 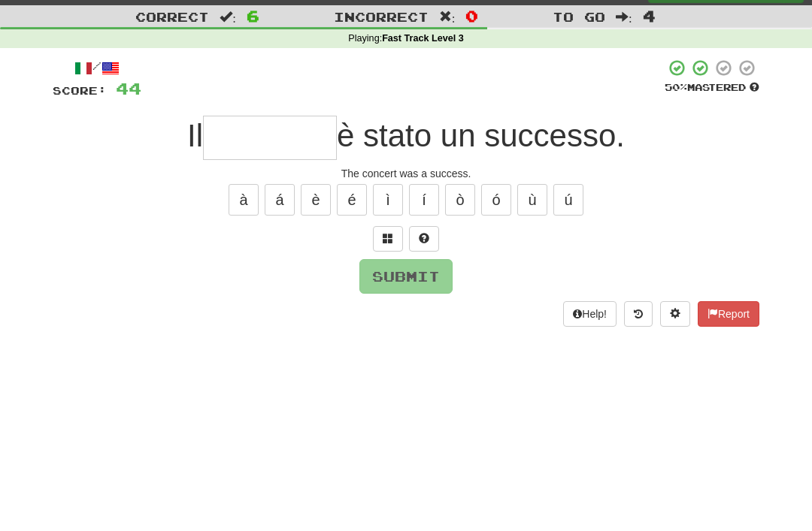 What do you see at coordinates (423, 38) in the screenshot?
I see `strong: Fast Track Level 3` at bounding box center [423, 38].